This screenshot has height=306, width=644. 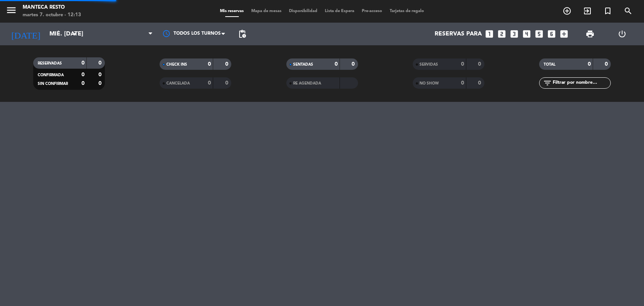 I want to click on span: Mapa de mesas, so click(x=267, y=11).